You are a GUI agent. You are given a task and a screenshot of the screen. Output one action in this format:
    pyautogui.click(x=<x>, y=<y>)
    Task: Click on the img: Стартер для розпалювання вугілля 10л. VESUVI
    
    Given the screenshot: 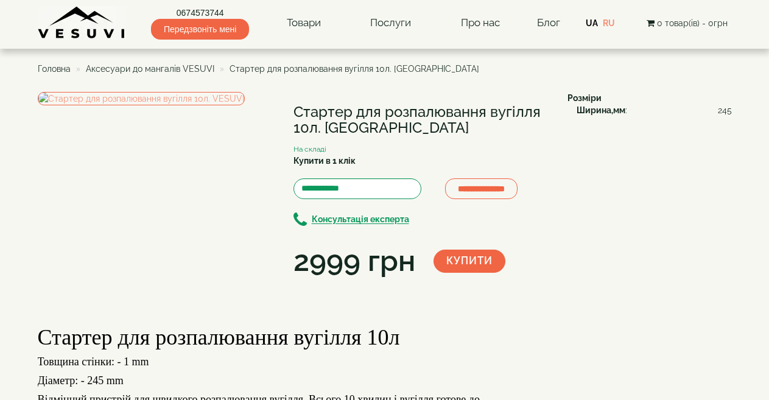 What is the action you would take?
    pyautogui.click(x=141, y=99)
    